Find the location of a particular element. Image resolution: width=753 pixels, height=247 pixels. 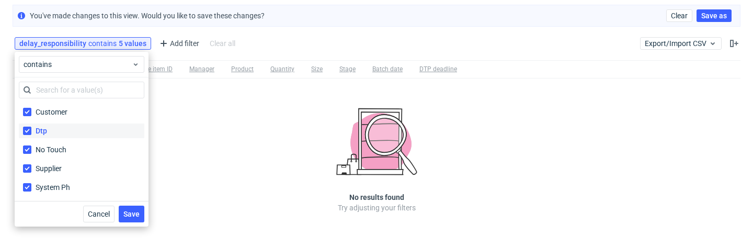

button: Save as is located at coordinates (714, 16).